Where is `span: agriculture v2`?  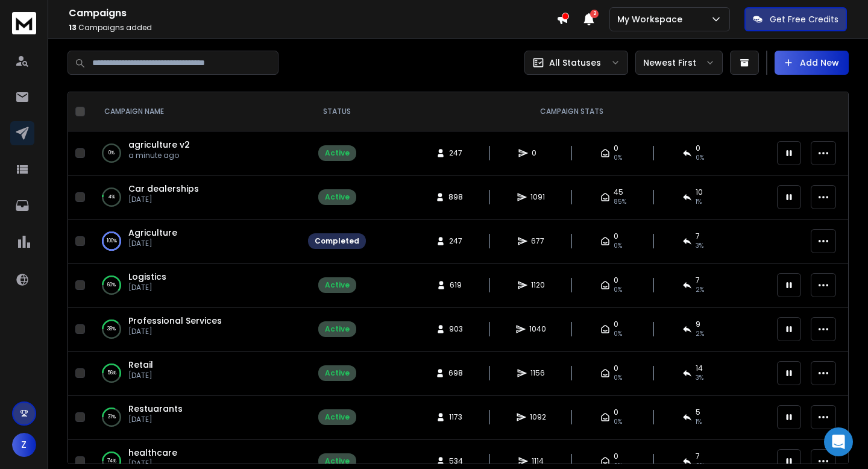 span: agriculture v2 is located at coordinates (159, 145).